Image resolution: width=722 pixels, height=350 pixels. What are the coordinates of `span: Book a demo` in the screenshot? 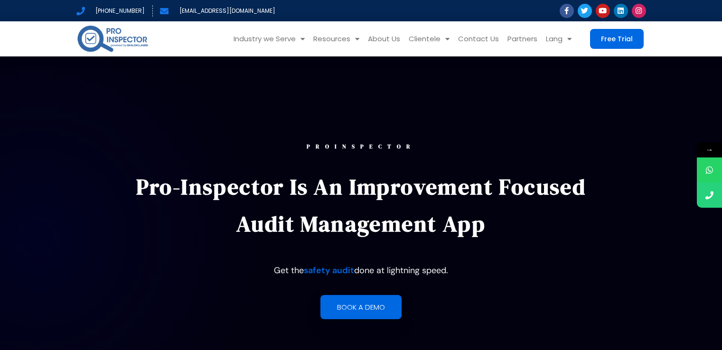 It's located at (361, 307).